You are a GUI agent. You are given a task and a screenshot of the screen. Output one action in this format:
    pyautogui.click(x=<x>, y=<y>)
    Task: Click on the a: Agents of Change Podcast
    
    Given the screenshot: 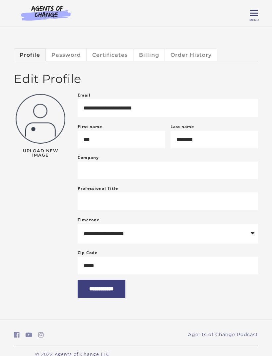 What is the action you would take?
    pyautogui.click(x=223, y=334)
    